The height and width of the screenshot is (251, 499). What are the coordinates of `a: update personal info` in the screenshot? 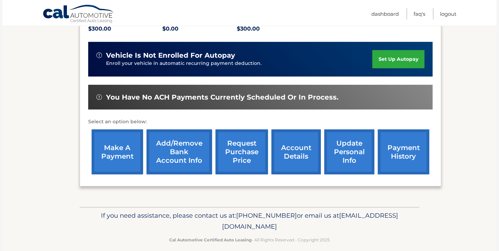 It's located at (350, 152).